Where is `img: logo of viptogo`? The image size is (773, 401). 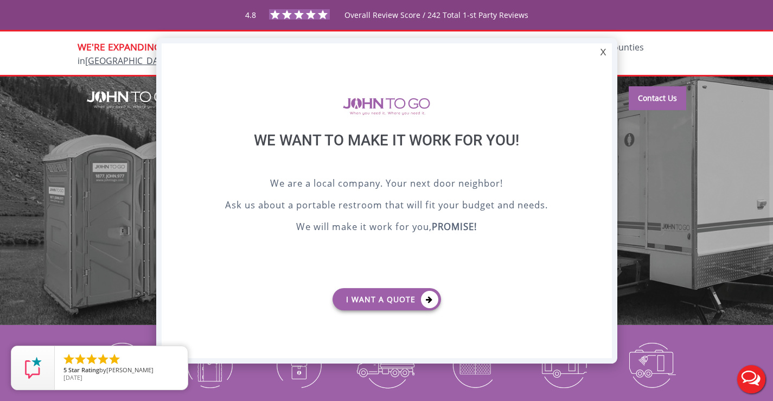 img: logo of viptogo is located at coordinates (386, 106).